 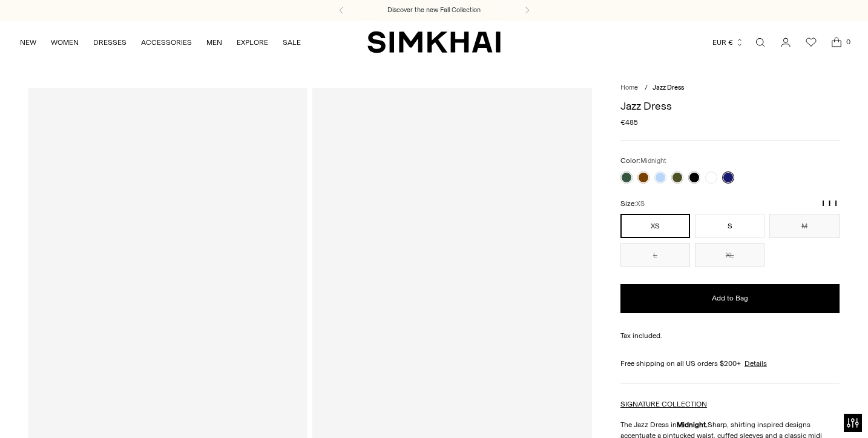 What do you see at coordinates (292, 42) in the screenshot?
I see `a: SALE` at bounding box center [292, 42].